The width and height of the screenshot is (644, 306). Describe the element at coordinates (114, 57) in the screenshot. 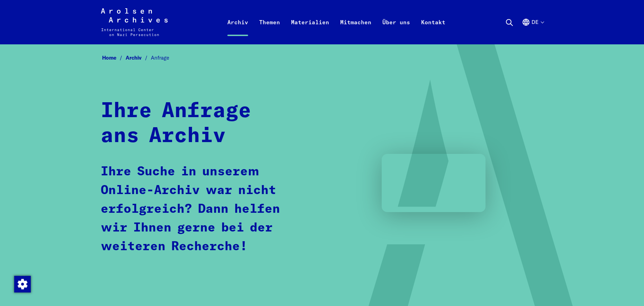

I see `a: Home` at that location.